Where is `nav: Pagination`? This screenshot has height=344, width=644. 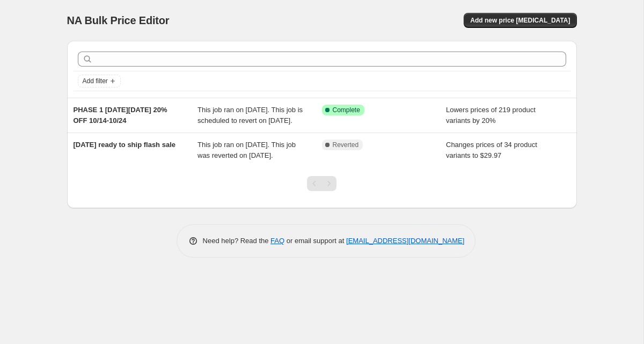
nav: Pagination is located at coordinates (321, 183).